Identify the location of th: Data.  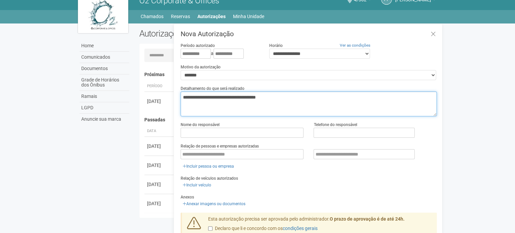
(159, 131).